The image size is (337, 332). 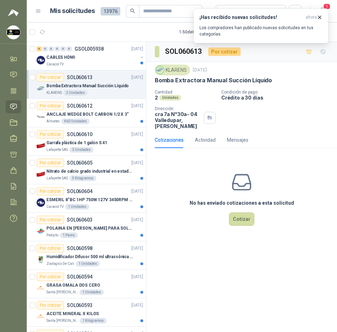 I want to click on div: 5 Kilogramos, so click(x=83, y=178).